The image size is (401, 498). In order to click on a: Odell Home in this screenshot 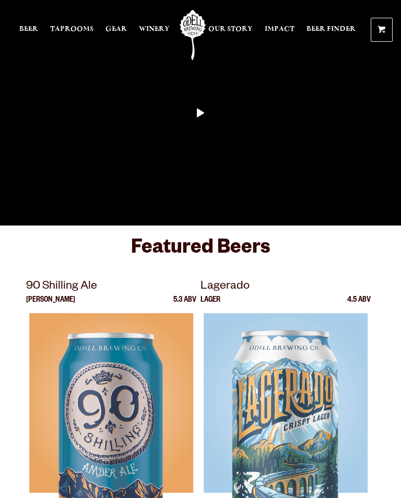, I will do `click(193, 35)`.